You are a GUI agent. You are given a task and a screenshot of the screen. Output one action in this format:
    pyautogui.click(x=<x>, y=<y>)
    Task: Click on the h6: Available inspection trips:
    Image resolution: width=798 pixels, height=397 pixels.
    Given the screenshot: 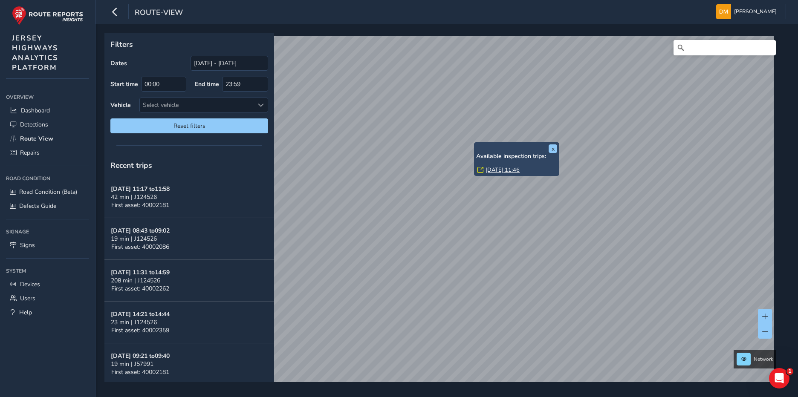 What is the action you would take?
    pyautogui.click(x=517, y=156)
    